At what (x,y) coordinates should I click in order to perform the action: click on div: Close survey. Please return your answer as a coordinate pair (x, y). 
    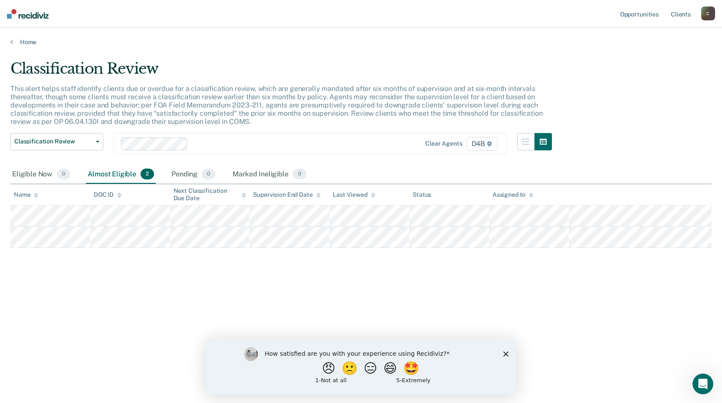
    Looking at the image, I should click on (300, 16).